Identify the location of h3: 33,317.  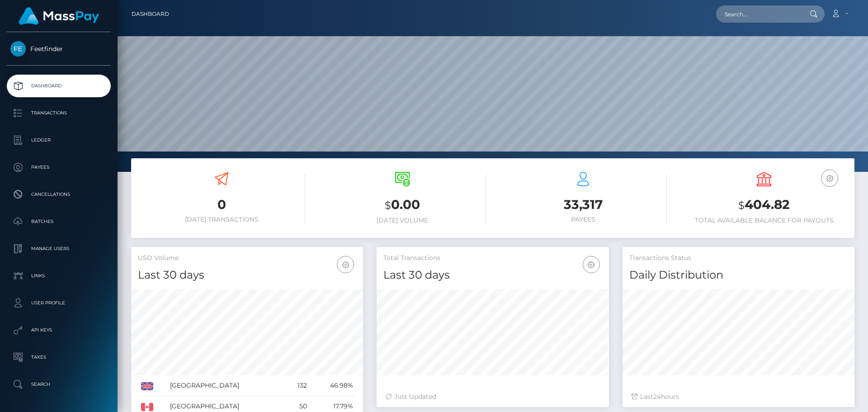
(584, 205).